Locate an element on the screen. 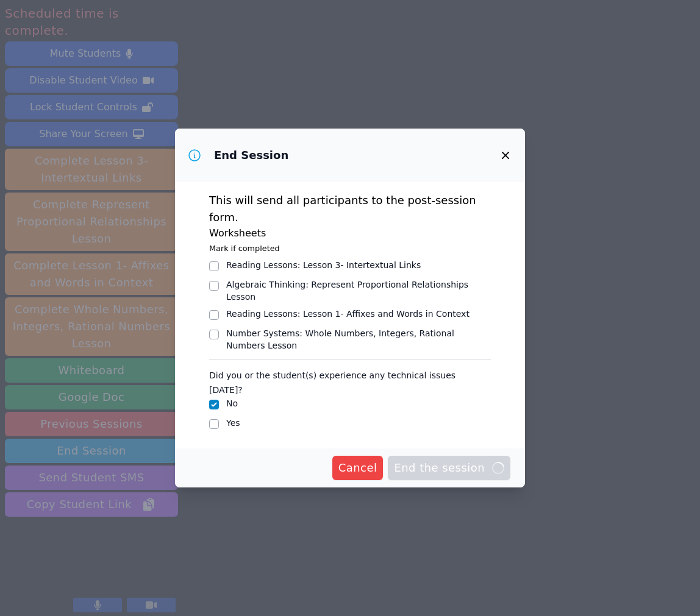 The image size is (700, 616). label: Yes is located at coordinates (233, 423).